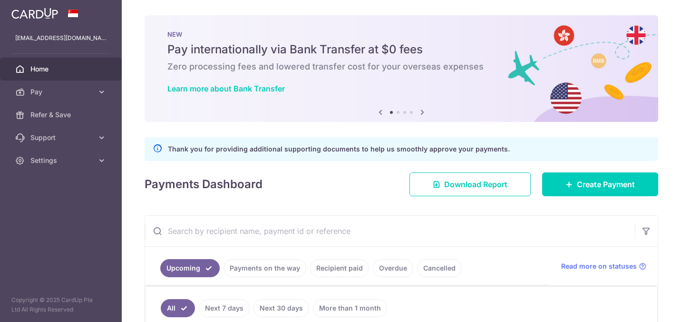 The image size is (681, 322). What do you see at coordinates (350, 308) in the screenshot?
I see `a: More than 1 month` at bounding box center [350, 308].